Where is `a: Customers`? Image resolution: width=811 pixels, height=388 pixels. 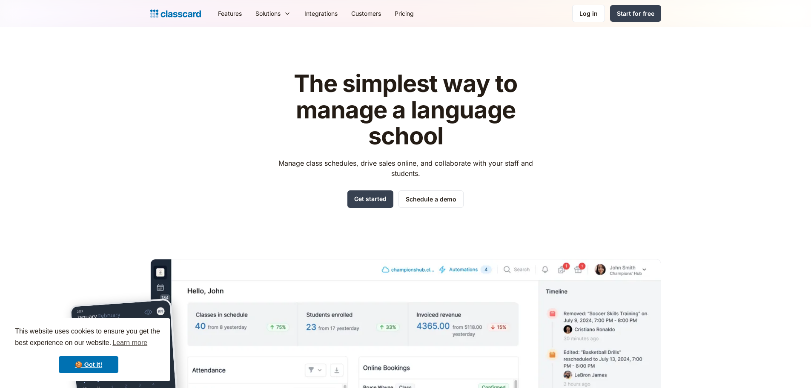
a: Customers is located at coordinates (366, 13).